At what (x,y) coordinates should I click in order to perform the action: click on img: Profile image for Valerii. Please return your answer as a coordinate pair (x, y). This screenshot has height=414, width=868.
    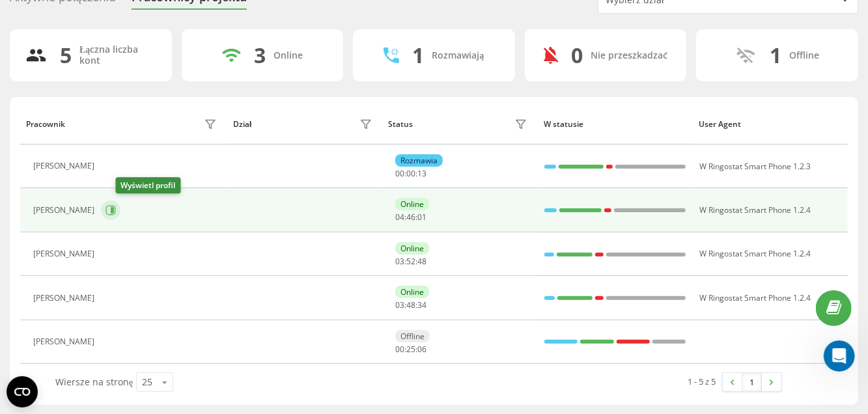
    Looking at the image, I should click on (84, 17).